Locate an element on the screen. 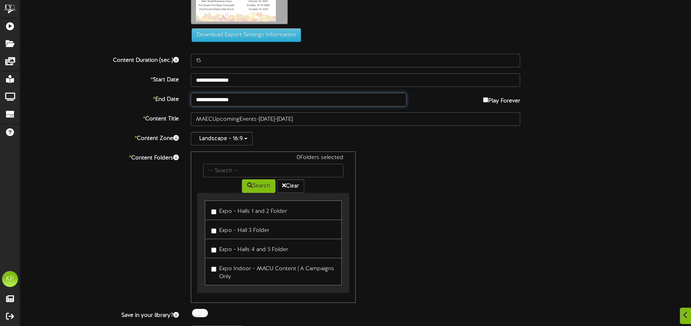 This screenshot has width=691, height=326. input: Play Forever is located at coordinates (485, 100).